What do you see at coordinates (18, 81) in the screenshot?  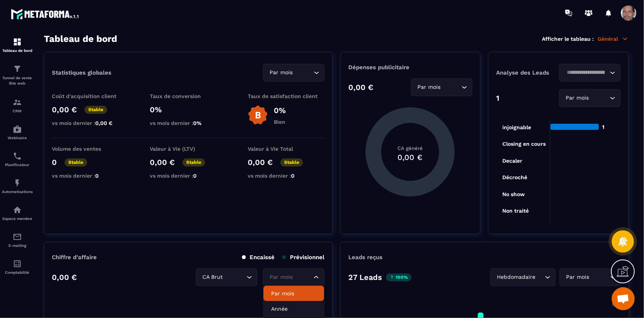 I see `p: Tunnel de vente Site web` at bounding box center [18, 81].